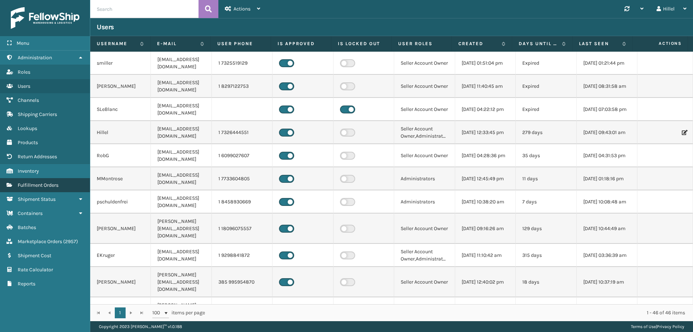 The width and height of the screenshot is (693, 332). Describe the element at coordinates (121, 156) in the screenshot. I see `td: RobG` at that location.